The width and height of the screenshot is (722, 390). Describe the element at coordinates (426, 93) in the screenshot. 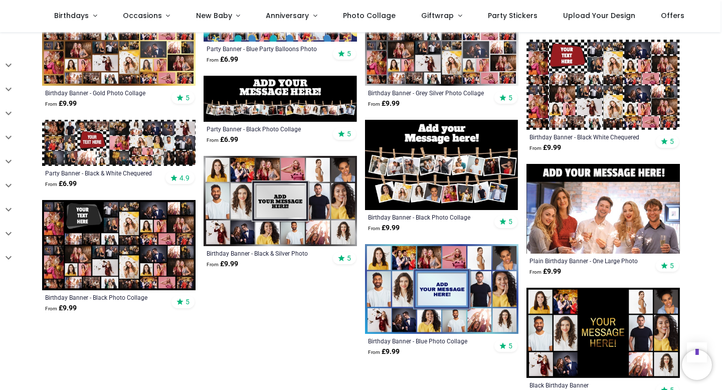

I see `div: Birthday Banner - Grey Silver Photo Collage` at that location.